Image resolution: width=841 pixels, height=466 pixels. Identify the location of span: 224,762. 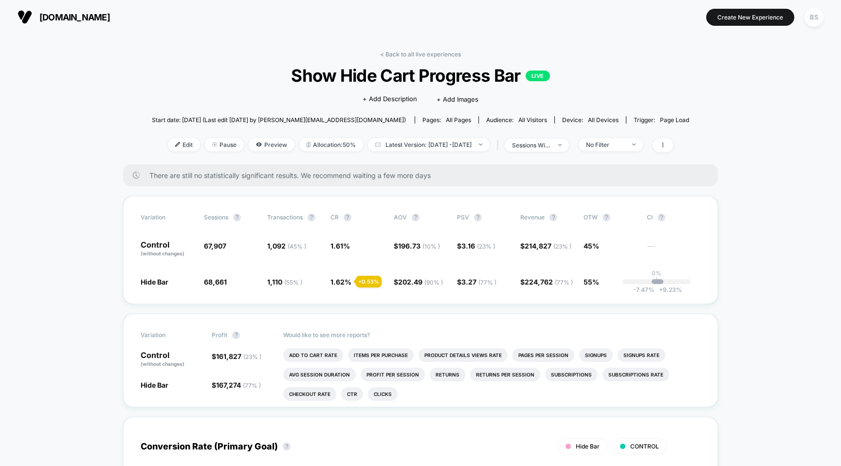
(549, 282).